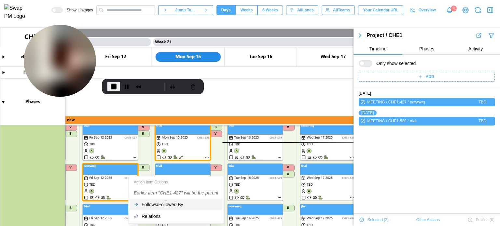 This screenshot has height=226, width=500. Describe the element at coordinates (305, 10) in the screenshot. I see `span: All Lanes` at that location.